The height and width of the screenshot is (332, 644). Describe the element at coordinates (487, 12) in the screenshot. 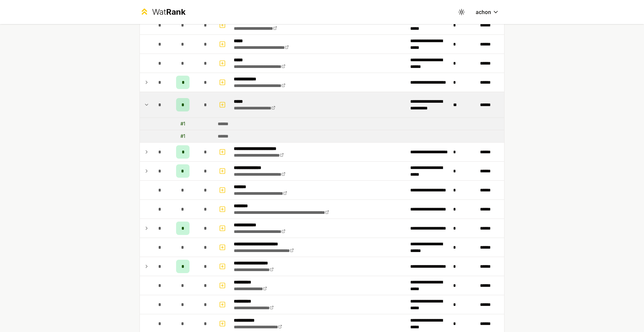

I see `button: achon` at that location.